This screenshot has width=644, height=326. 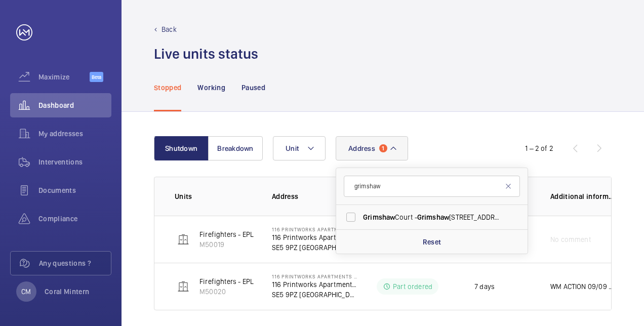 I want to click on button: Unit, so click(x=299, y=148).